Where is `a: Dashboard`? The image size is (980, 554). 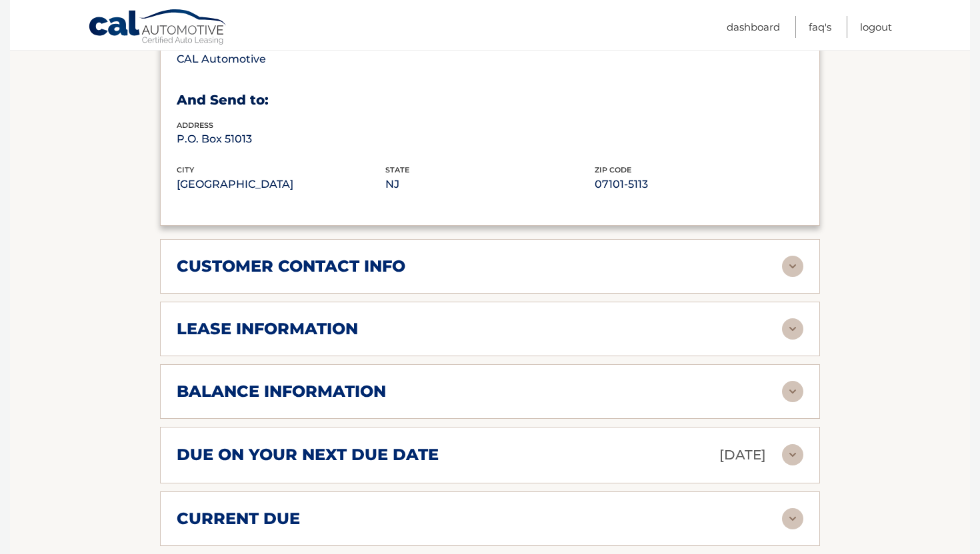
a: Dashboard is located at coordinates (753, 26).